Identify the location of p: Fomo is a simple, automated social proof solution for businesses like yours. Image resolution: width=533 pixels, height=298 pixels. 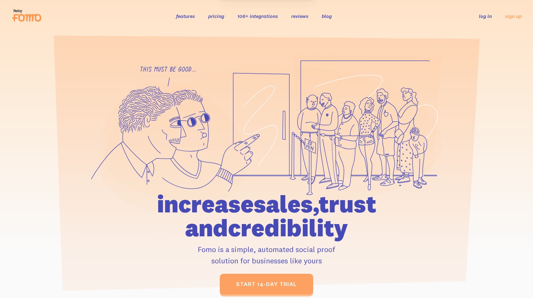
(267, 255).